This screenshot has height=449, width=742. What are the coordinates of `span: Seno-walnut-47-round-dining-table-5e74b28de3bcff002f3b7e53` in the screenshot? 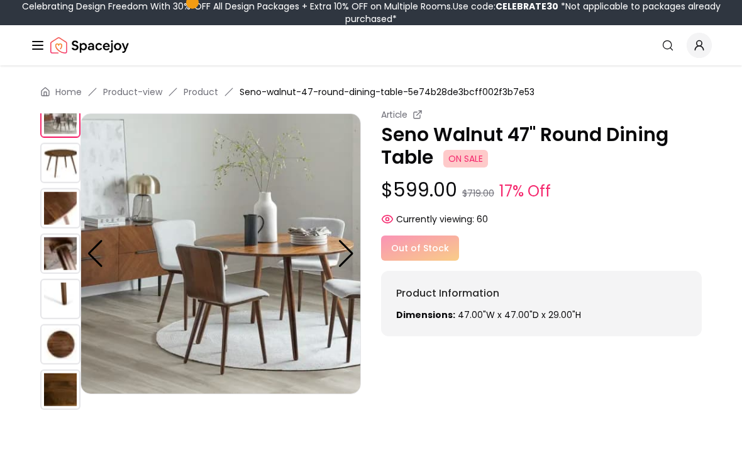 It's located at (387, 92).